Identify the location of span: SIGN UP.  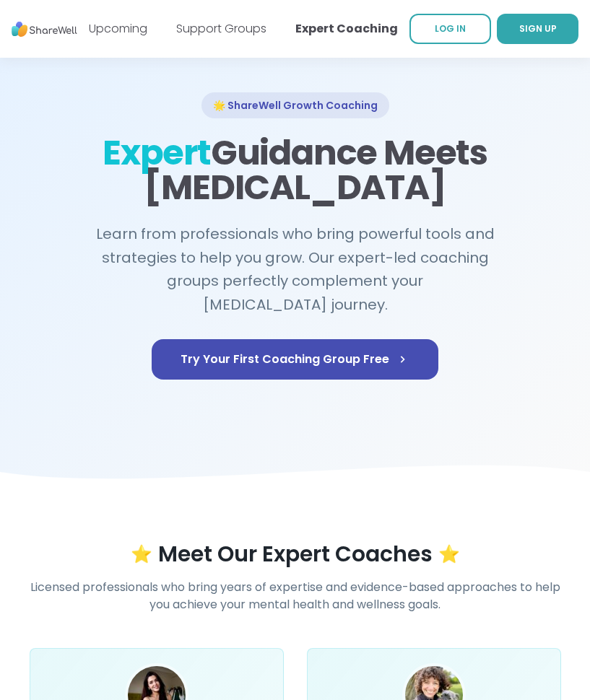
(538, 28).